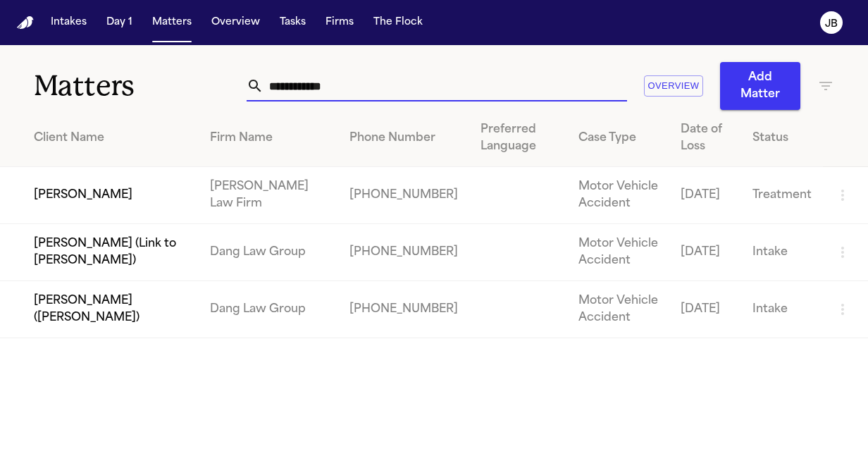 The image size is (868, 475). Describe the element at coordinates (111, 138) in the screenshot. I see `div: Client Name` at that location.